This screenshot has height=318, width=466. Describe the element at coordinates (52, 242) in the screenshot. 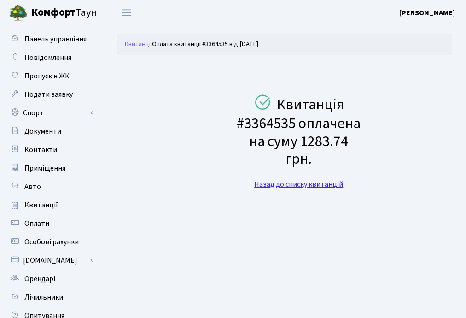

I see `span: Особові рахунки` at that location.